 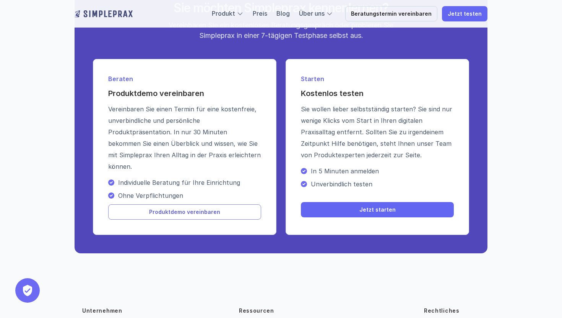 What do you see at coordinates (257, 311) in the screenshot?
I see `p: Ressourcen` at bounding box center [257, 311].